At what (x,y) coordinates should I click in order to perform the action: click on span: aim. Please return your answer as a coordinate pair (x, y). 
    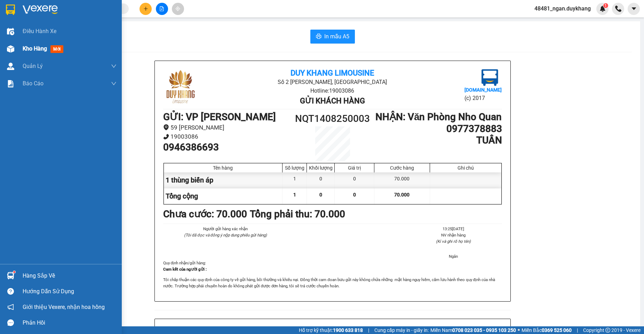
    Looking at the image, I should click on (178, 9).